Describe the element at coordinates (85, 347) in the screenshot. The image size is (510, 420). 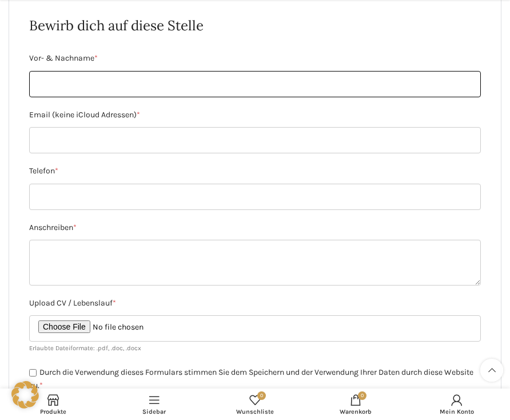
I see `small: Erlaubte Dateiformate: .pdf, .doc, .docx` at that location.